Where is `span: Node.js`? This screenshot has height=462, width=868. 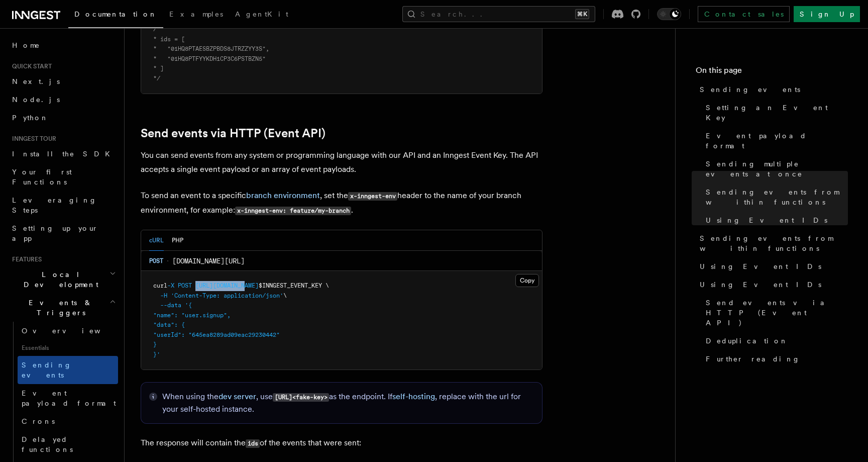
span: Node.js is located at coordinates (36, 100).